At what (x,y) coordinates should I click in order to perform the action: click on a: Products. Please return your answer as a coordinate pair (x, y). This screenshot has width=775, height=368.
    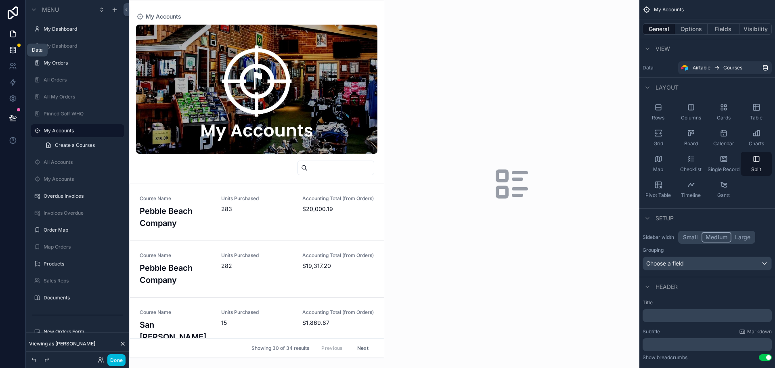
    Looking at the image, I should click on (81, 264).